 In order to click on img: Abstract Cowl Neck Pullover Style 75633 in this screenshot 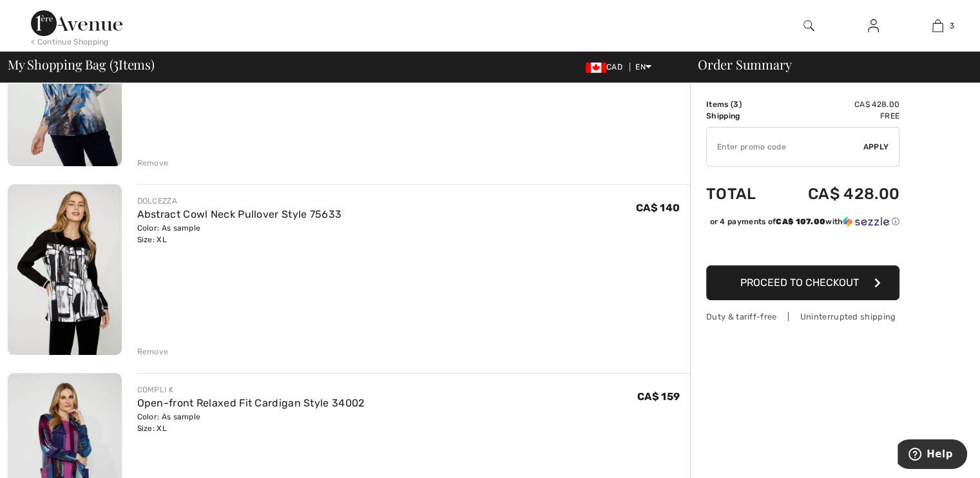, I will do `click(64, 269)`.